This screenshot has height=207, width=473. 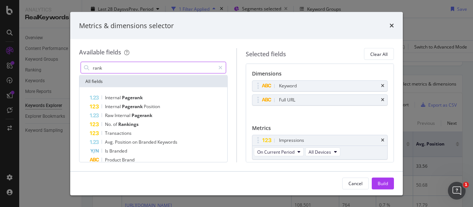 What do you see at coordinates (320, 151) in the screenshot?
I see `span: All Devices` at bounding box center [320, 151].